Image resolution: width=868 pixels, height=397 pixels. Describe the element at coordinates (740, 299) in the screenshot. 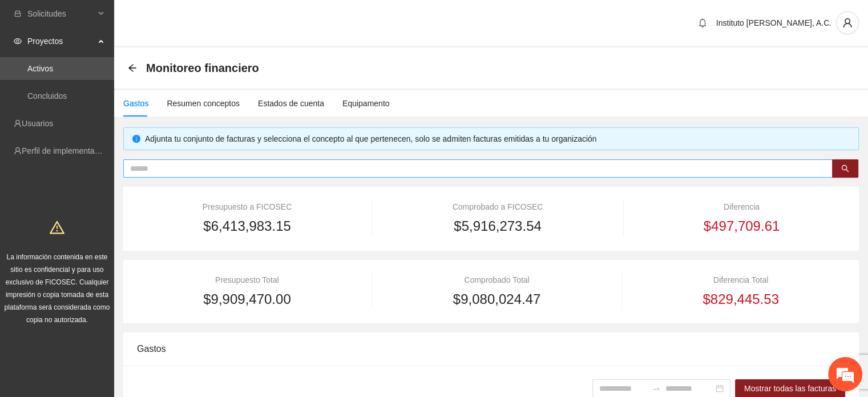

I see `span: $829,445.53` at that location.